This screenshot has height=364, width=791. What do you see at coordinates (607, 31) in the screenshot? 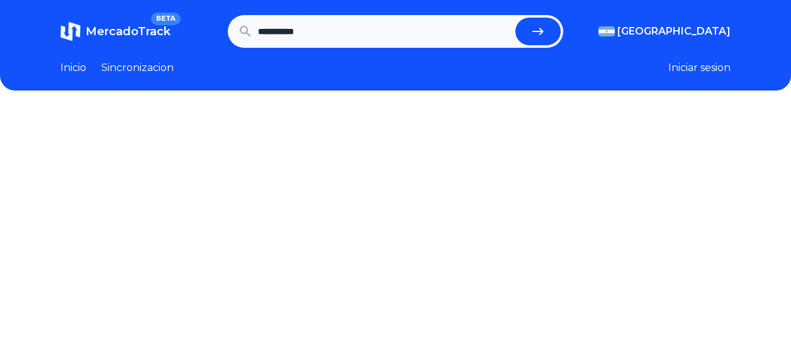
I see `img: Argentina` at bounding box center [607, 31].